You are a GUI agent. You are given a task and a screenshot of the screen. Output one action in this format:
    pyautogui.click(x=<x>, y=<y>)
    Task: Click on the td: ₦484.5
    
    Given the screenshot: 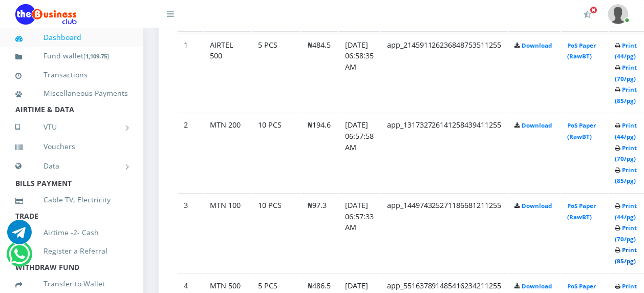 What is the action you would take?
    pyautogui.click(x=320, y=73)
    